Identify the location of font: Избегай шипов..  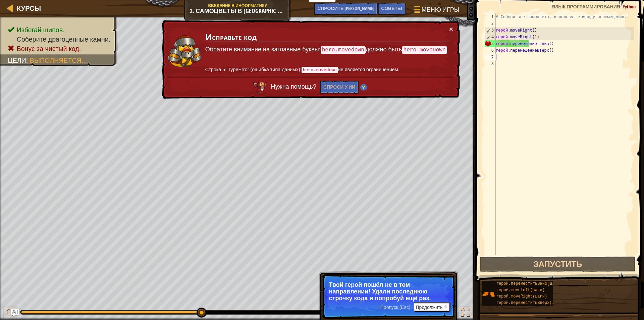
(40, 30).